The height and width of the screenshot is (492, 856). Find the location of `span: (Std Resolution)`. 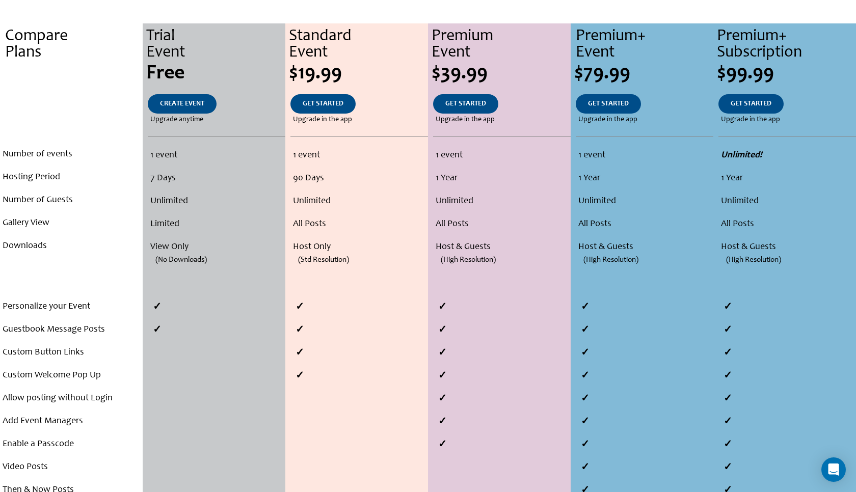

span: (Std Resolution) is located at coordinates (324, 260).